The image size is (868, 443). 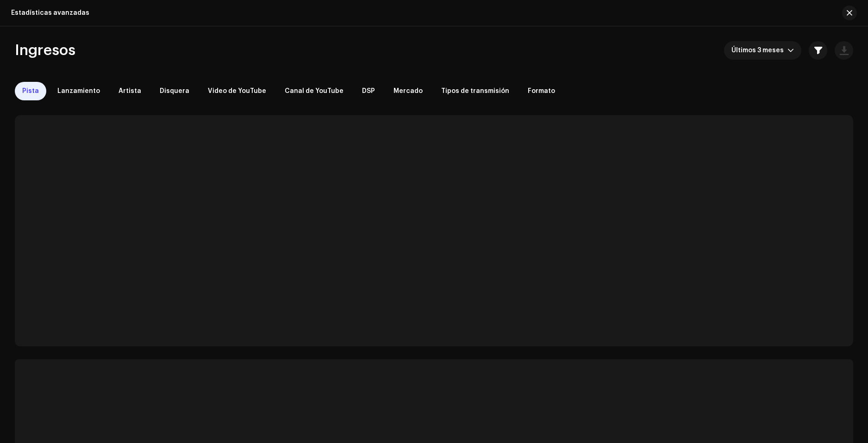 I want to click on span: DSP, so click(x=369, y=91).